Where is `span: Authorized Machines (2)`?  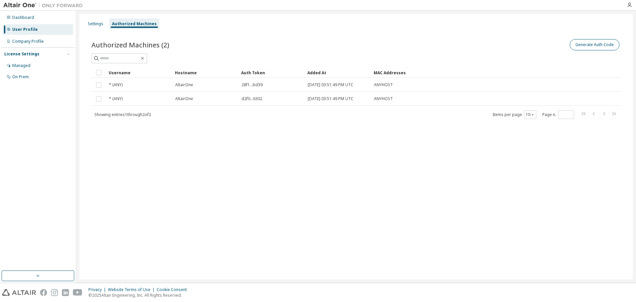
span: Authorized Machines (2) is located at coordinates (130, 45).